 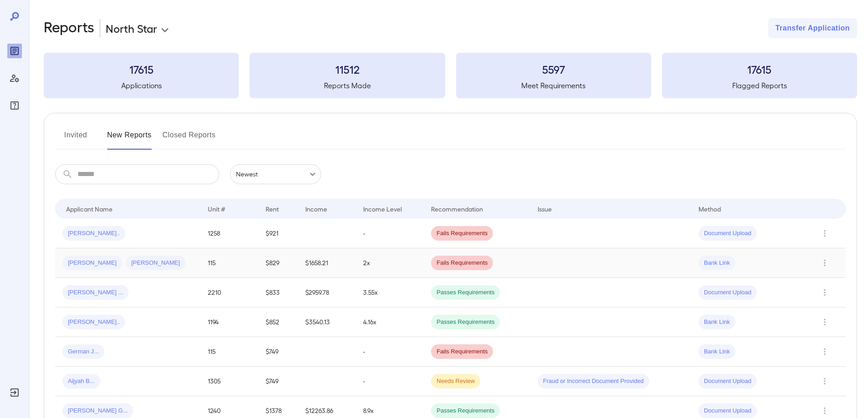 I want to click on h3: 5597, so click(x=554, y=69).